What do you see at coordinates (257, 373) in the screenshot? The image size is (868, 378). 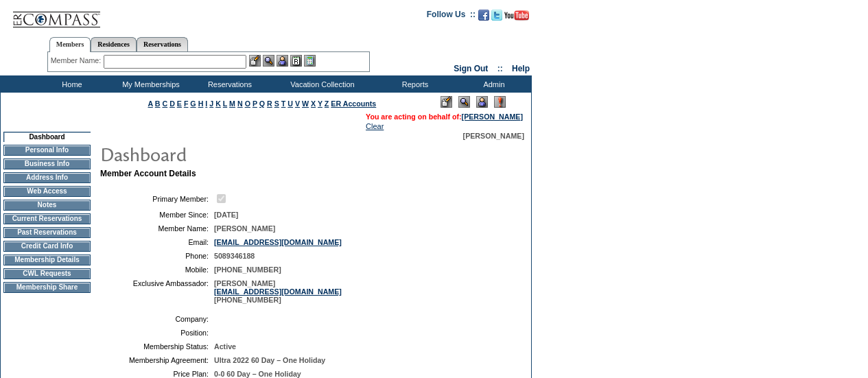 I see `span: 0-0 60 Day – One Holiday` at bounding box center [257, 373].